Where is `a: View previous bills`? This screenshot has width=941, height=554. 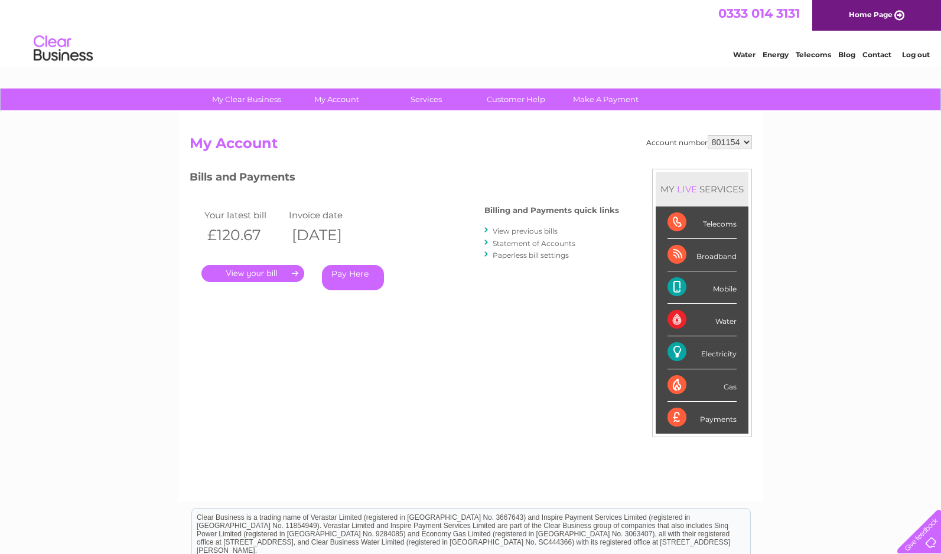 a: View previous bills is located at coordinates (525, 231).